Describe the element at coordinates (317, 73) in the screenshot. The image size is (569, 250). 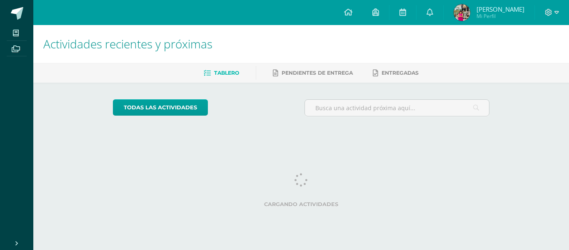
I see `span: Pendientes de entrega` at that location.